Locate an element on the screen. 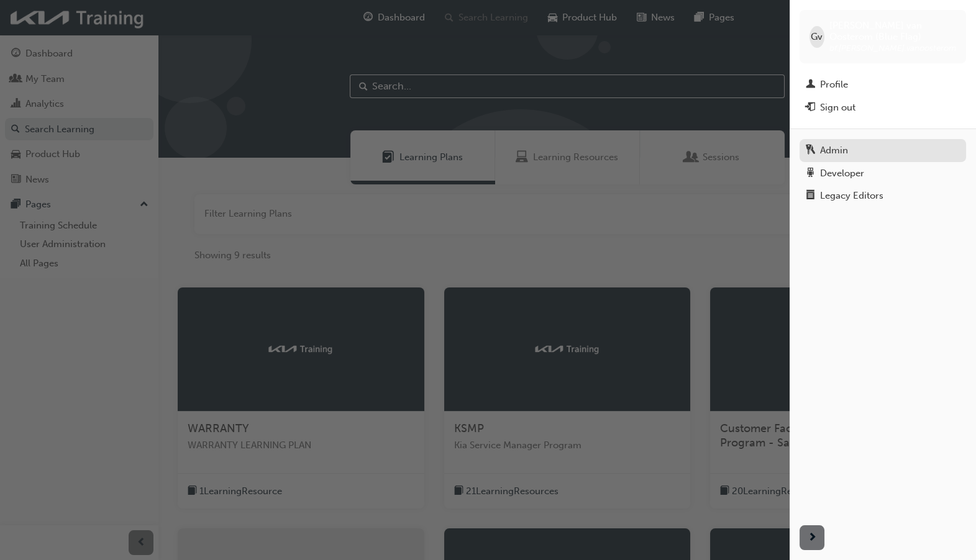 The width and height of the screenshot is (976, 560). span: robot-icon is located at coordinates (810, 174).